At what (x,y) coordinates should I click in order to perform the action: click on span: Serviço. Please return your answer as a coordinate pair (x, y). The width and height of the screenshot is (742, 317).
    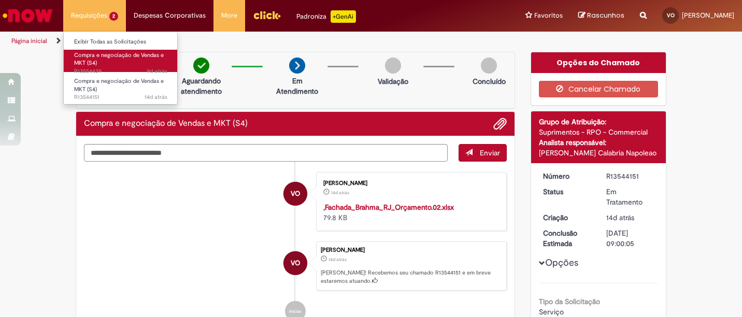
    Looking at the image, I should click on (551, 312).